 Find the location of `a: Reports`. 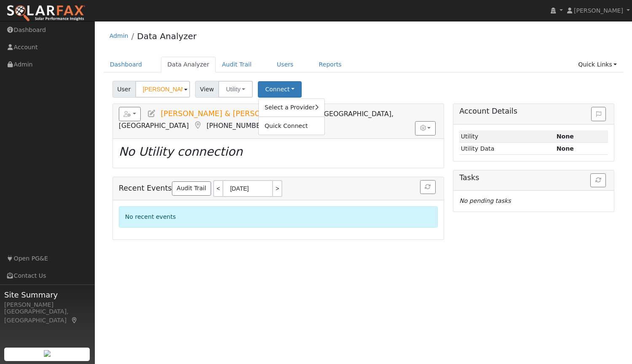

a: Reports is located at coordinates (330, 64).